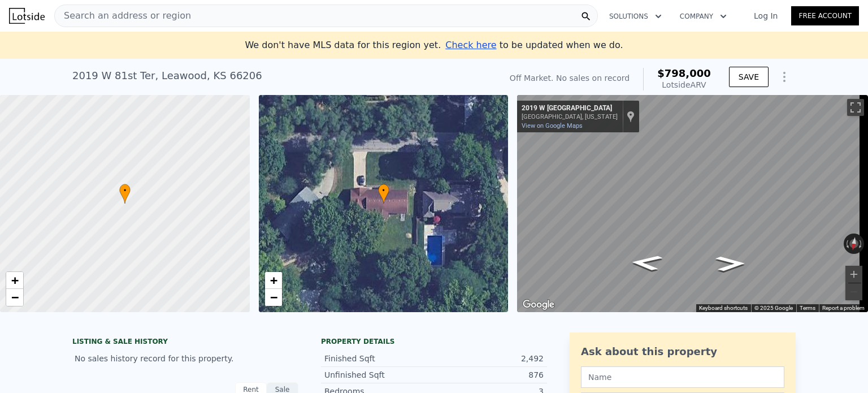 The width and height of the screenshot is (868, 393). Describe the element at coordinates (433, 46) in the screenshot. I see `div: We don't have MLS data for this region yet.` at that location.